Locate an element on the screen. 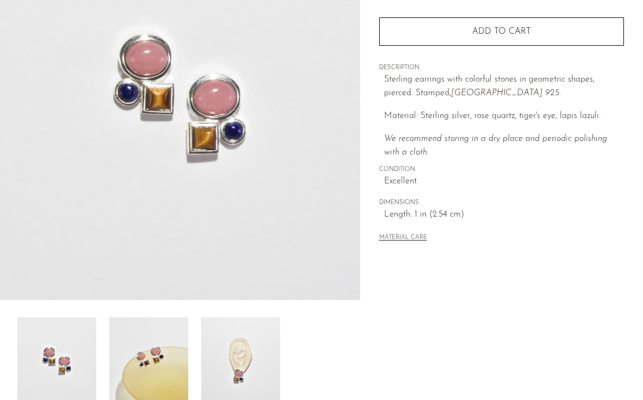 The image size is (643, 400). i: We recommend storing in a dry place and periodic polishing with a cloth. is located at coordinates (496, 146).